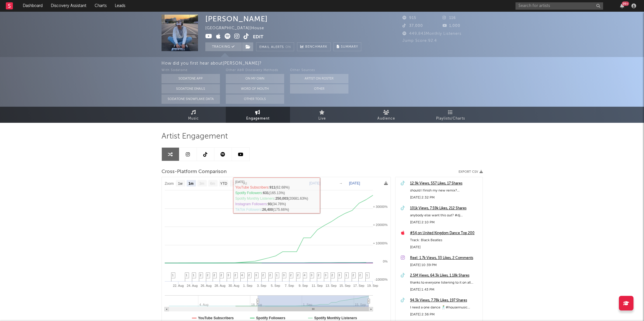 This screenshot has width=644, height=321. What do you see at coordinates (409, 18) in the screenshot?
I see `span: 915` at bounding box center [409, 18].